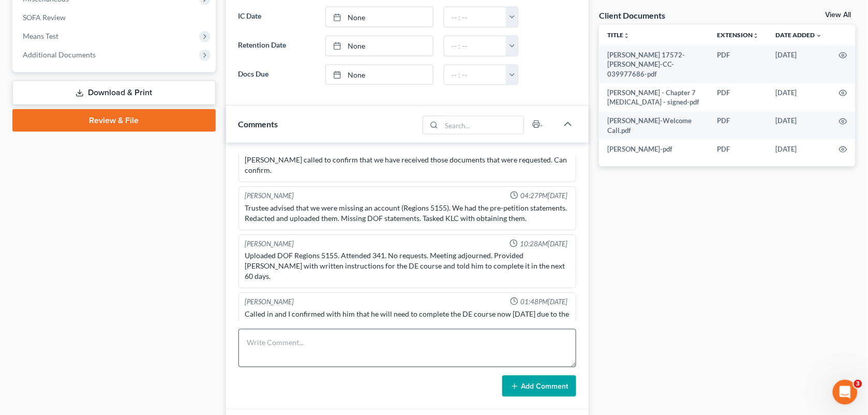 Image resolution: width=868 pixels, height=415 pixels. I want to click on i: expand_more, so click(819, 36).